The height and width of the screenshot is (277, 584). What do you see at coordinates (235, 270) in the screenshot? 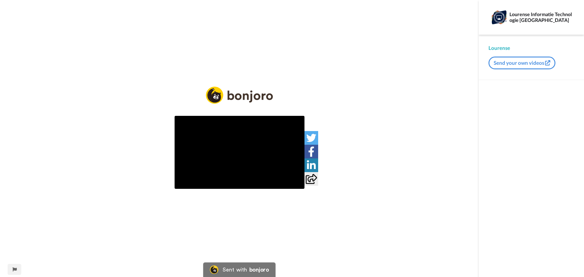
I see `div: Sent with` at bounding box center [235, 270].